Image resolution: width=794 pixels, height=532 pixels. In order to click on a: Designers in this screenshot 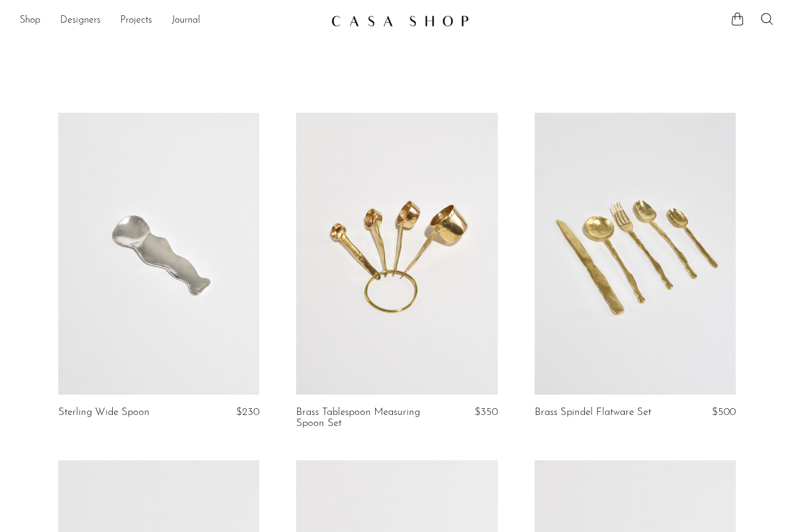, I will do `click(81, 21)`.